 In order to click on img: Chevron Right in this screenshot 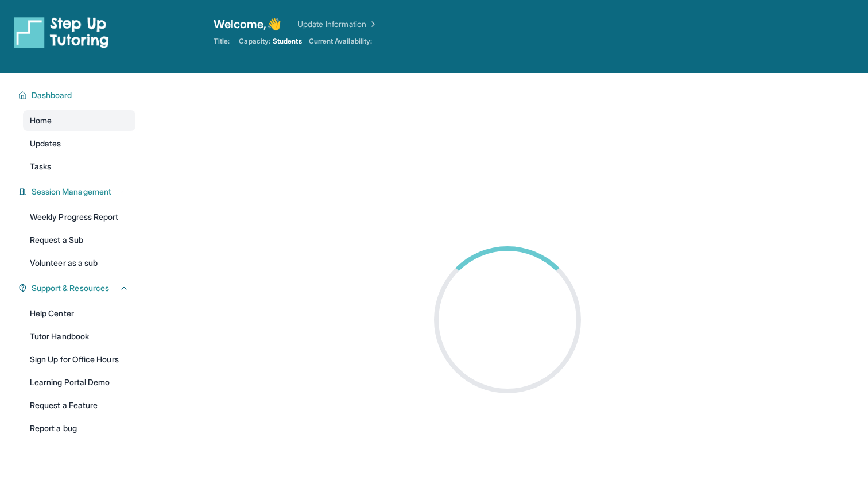, I will do `click(372, 24)`.